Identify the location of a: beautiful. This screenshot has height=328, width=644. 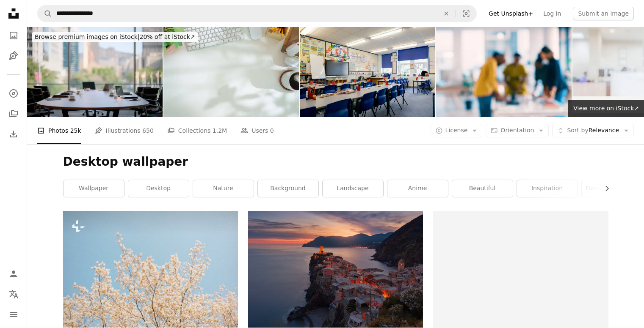
(482, 189).